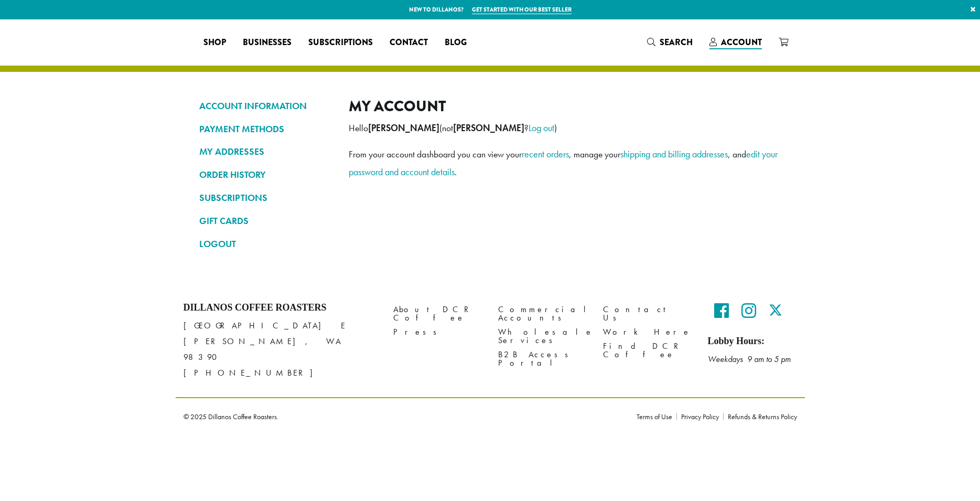 This screenshot has width=980, height=501. I want to click on em: Weekdays 9 am to 5 pm, so click(749, 359).